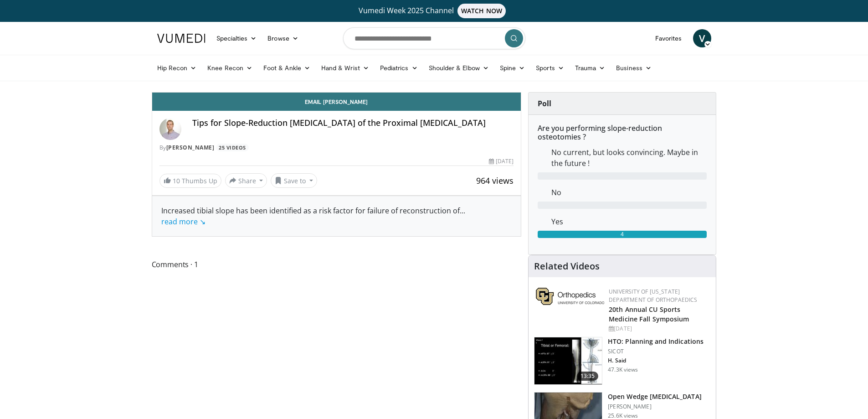 This screenshot has width=868, height=419. I want to click on a: Favorites, so click(669, 39).